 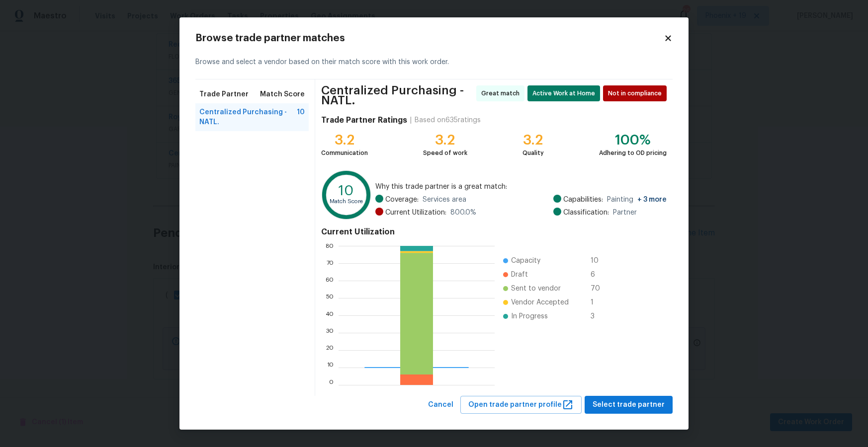 I want to click on div: Quality, so click(x=533, y=153).